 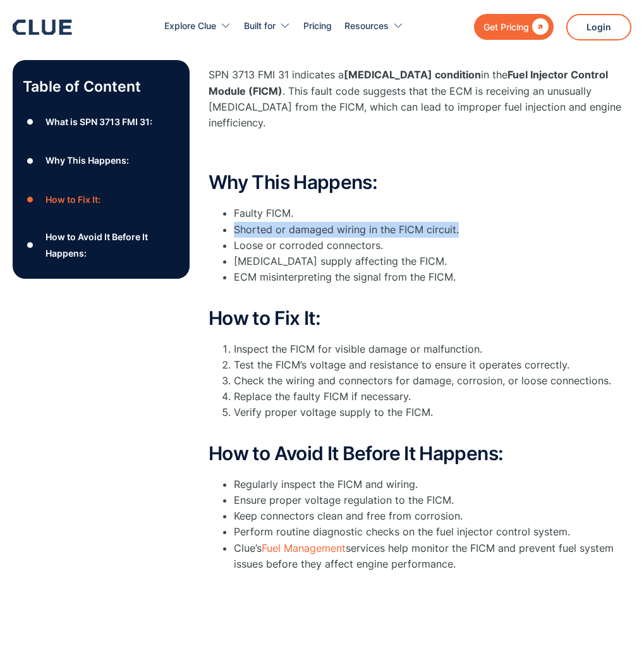 I want to click on a: ●Why This Happens:, so click(x=101, y=160).